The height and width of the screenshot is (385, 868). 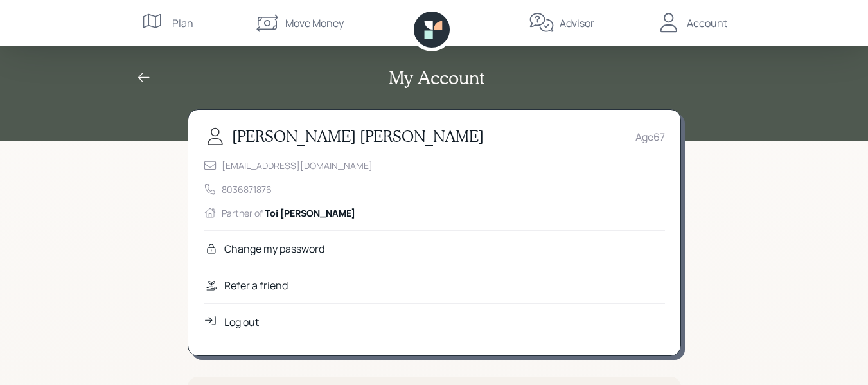 I want to click on div: Account, so click(x=707, y=23).